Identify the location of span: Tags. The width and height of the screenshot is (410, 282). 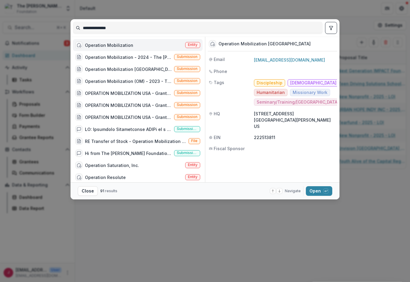
(219, 82).